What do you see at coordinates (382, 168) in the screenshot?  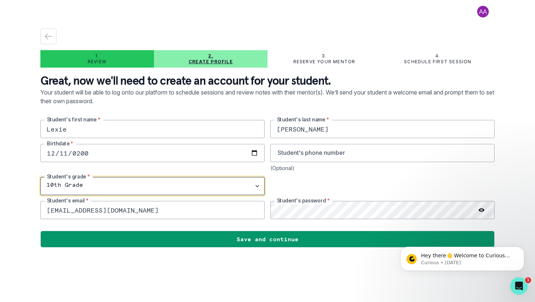 I see `div: (Optional)` at bounding box center [382, 168].